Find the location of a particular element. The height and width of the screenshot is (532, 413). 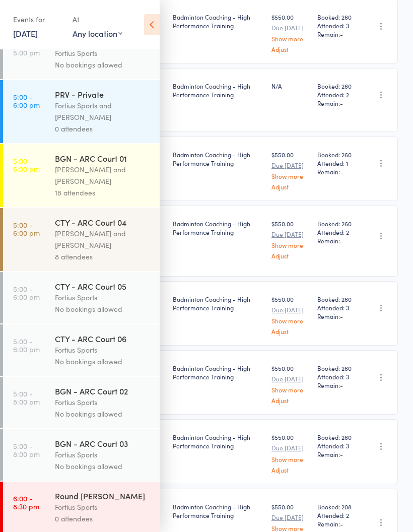

a: 5:00 -6:00 pmCTY - ARC Court 06Fortius SportsNo bookings allowed is located at coordinates (81, 350).